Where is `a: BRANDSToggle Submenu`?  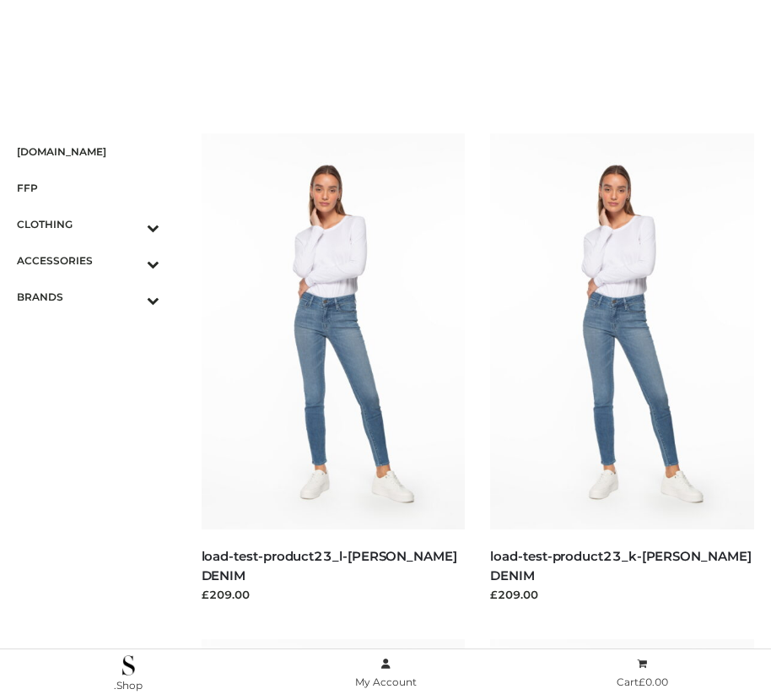 a: BRANDSToggle Submenu is located at coordinates (88, 297).